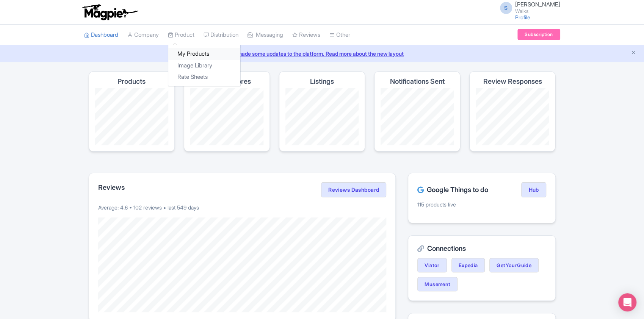  I want to click on a: Hub, so click(533, 190).